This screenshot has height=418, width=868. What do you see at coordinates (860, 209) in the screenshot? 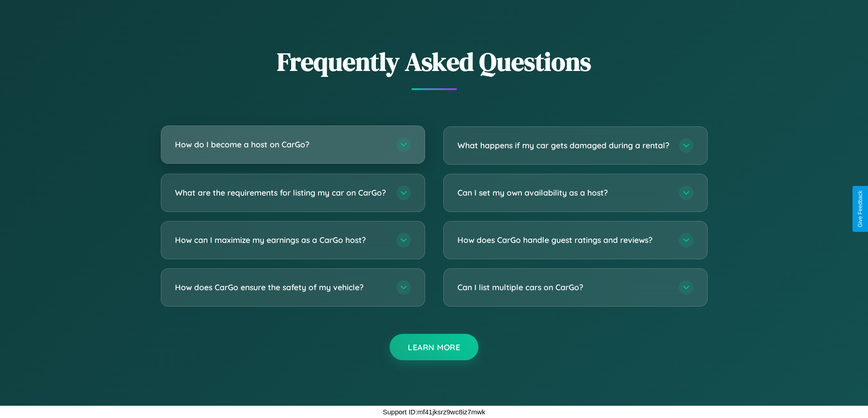
I see `div: Give Feedback` at bounding box center [860, 209].